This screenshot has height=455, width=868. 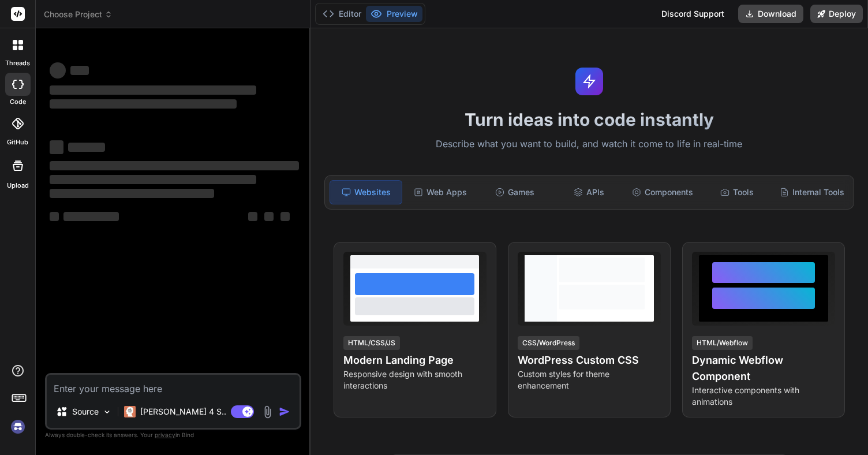 I want to click on div: Games, so click(x=515, y=192).